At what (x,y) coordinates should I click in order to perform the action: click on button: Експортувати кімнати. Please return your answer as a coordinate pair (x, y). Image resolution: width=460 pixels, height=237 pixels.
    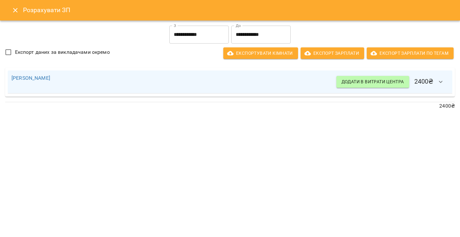
    Looking at the image, I should click on (261, 53).